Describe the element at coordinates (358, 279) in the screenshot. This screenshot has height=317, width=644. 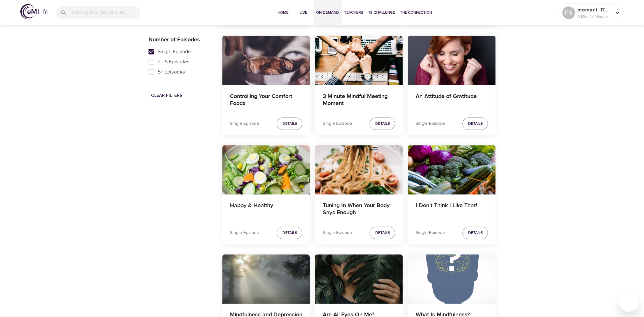
I see `button: Are All Eyes On Me?` at that location.